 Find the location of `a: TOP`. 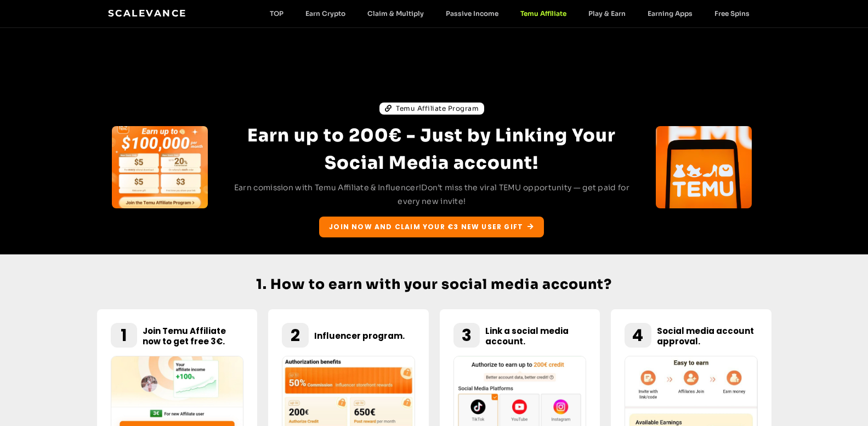

a: TOP is located at coordinates (276, 13).